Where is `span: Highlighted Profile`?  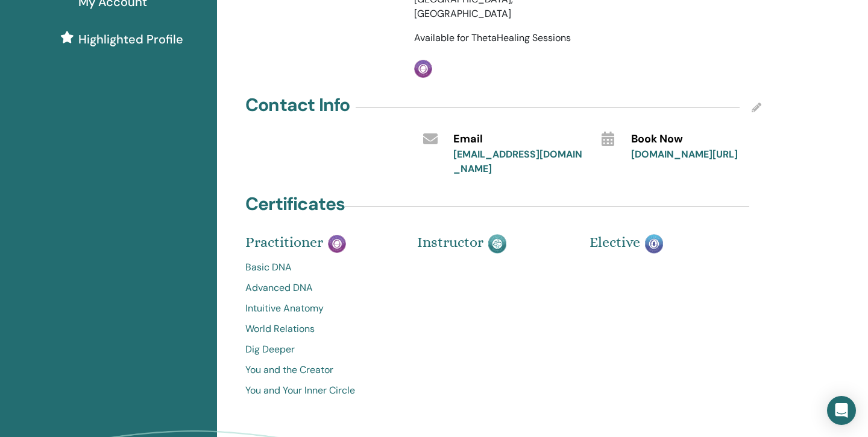
span: Highlighted Profile is located at coordinates (131, 40).